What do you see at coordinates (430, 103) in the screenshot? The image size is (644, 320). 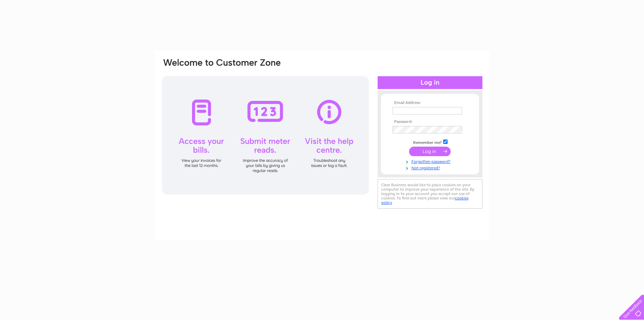 I see `th: Email Address:` at bounding box center [430, 103].